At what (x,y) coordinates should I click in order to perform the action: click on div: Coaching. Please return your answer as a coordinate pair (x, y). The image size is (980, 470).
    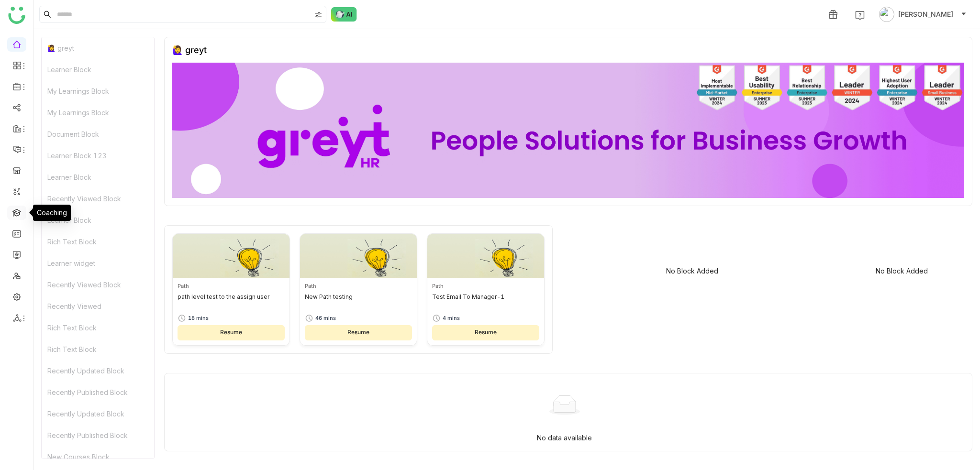
    Looking at the image, I should click on (52, 213).